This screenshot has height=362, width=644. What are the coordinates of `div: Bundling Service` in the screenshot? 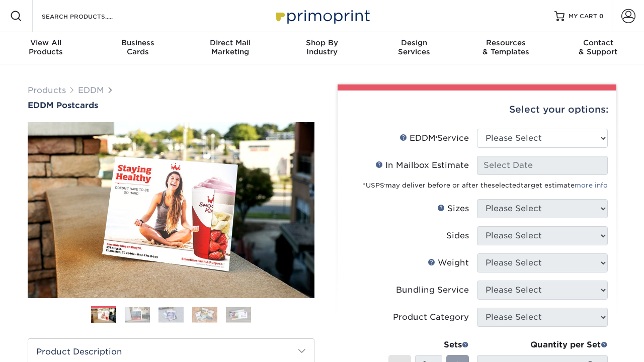 It's located at (432, 290).